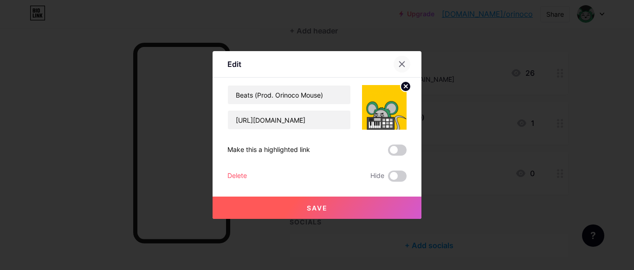 This screenshot has height=270, width=634. What do you see at coordinates (269, 150) in the screenshot?
I see `div: Make this a highlighted link` at bounding box center [269, 150].